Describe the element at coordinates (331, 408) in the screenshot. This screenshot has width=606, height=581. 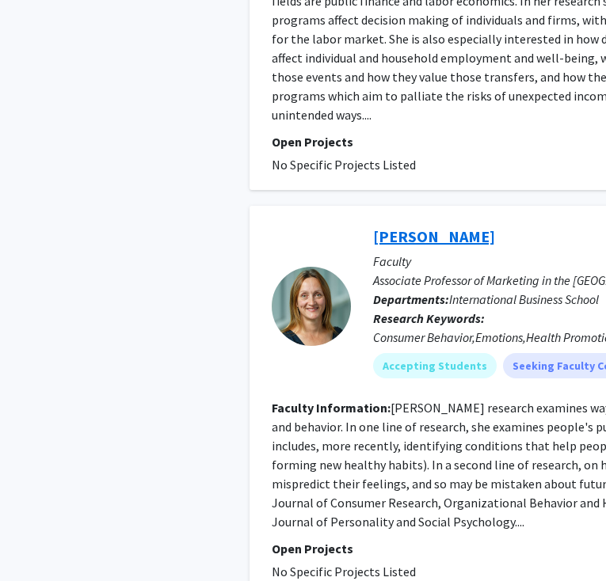
I see `b: Faculty Information:` at that location.